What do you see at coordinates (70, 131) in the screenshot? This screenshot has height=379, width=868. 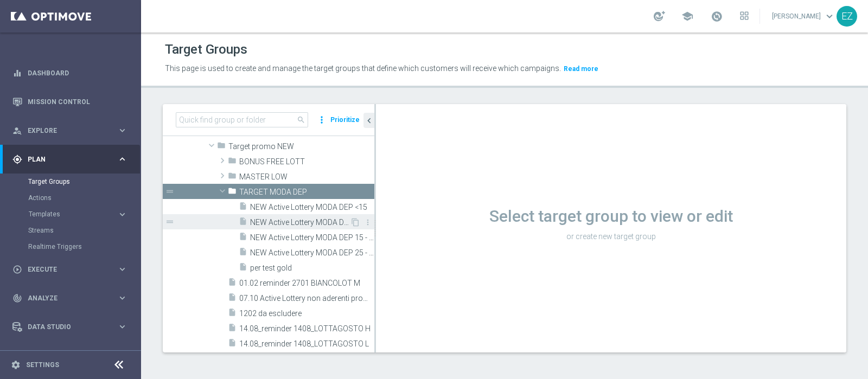 I see `button: person_search Explore keyboard_arrow_right` at bounding box center [70, 131].